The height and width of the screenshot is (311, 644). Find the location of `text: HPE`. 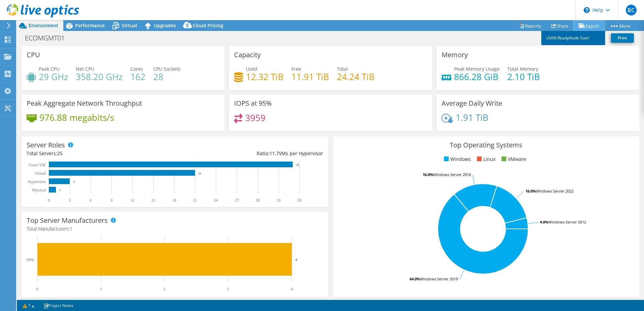

text: HPE is located at coordinates (30, 260).